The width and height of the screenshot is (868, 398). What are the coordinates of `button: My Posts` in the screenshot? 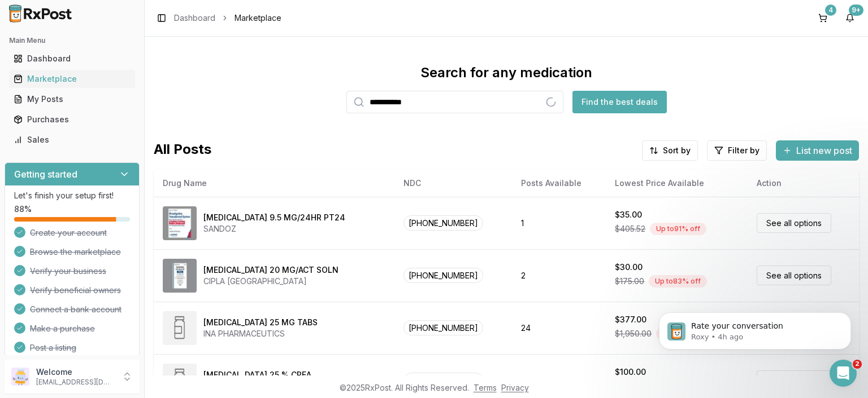 It's located at (72, 100).